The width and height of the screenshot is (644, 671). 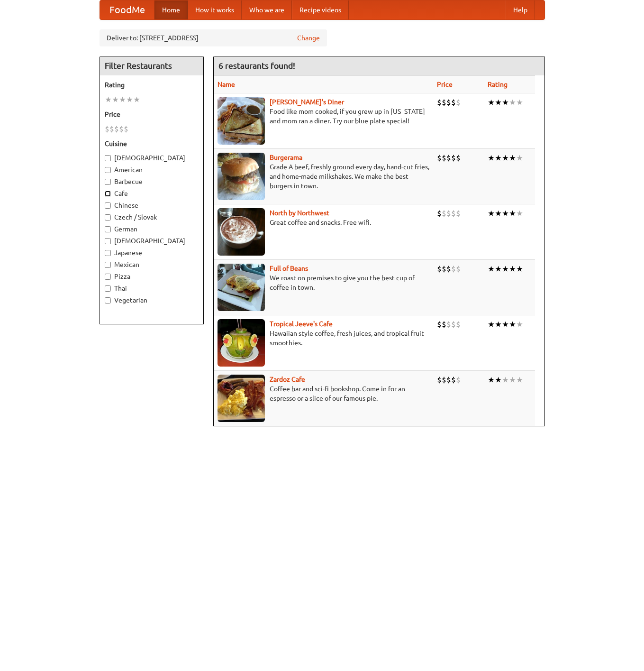 What do you see at coordinates (152, 144) in the screenshot?
I see `h5: Cuisine` at bounding box center [152, 144].